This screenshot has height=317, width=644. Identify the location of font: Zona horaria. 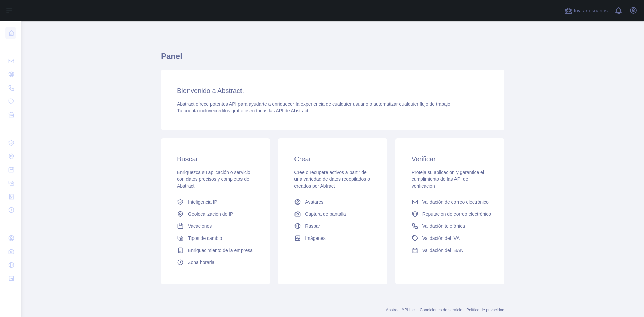
(201, 262).